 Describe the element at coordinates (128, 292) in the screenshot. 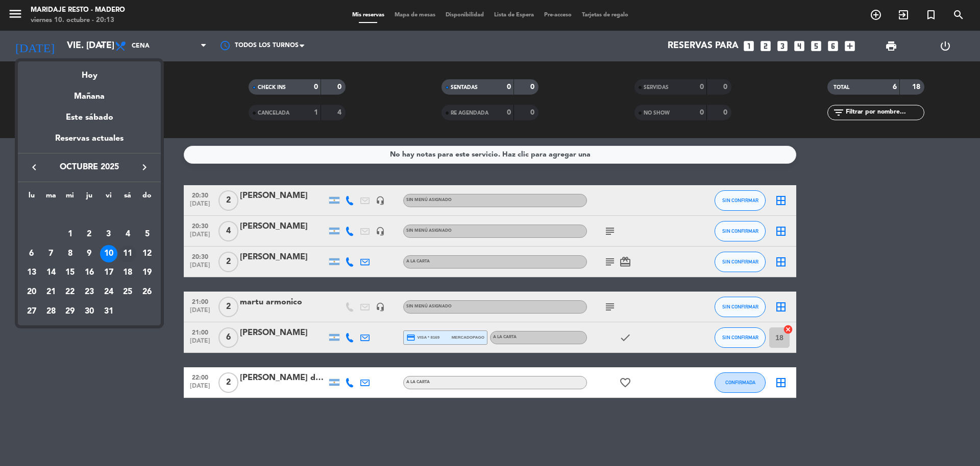

I see `td: 25 de octubre de 2025` at that location.